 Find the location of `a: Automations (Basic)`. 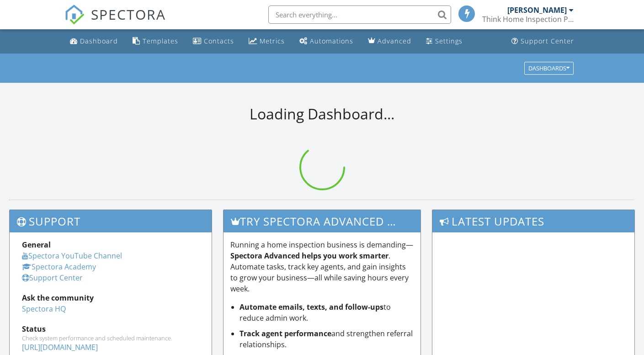

a: Automations (Basic) is located at coordinates (327, 41).